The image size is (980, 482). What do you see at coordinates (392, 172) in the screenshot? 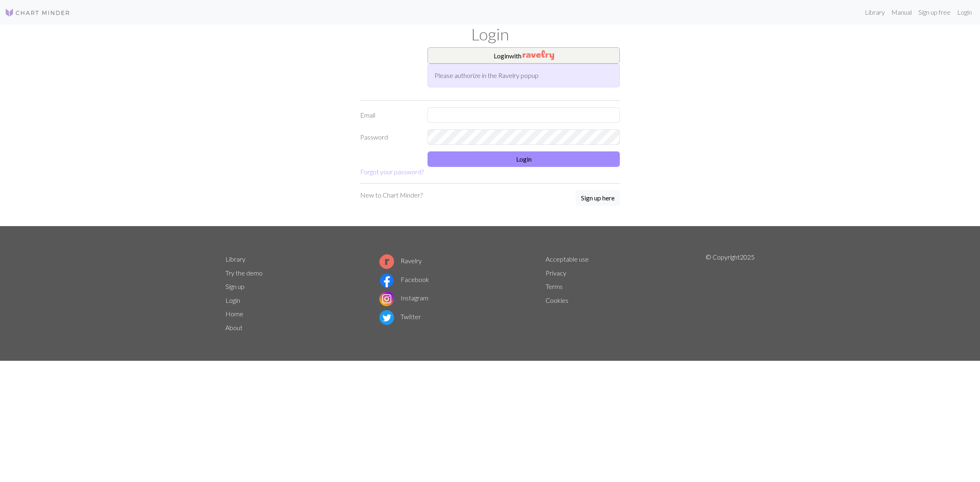
I see `a: Forgot your password?` at bounding box center [392, 172].